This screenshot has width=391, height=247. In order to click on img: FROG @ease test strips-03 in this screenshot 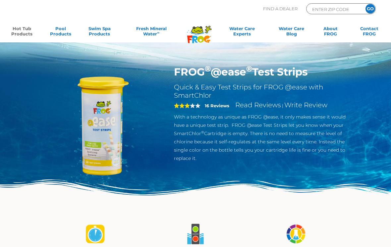, I will do `click(296, 234)`.